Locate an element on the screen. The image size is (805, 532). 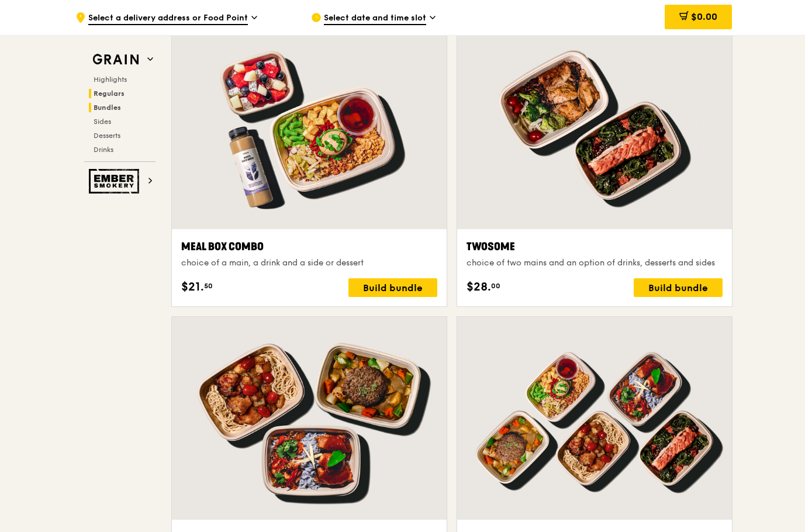
span: 00 is located at coordinates (496, 286).